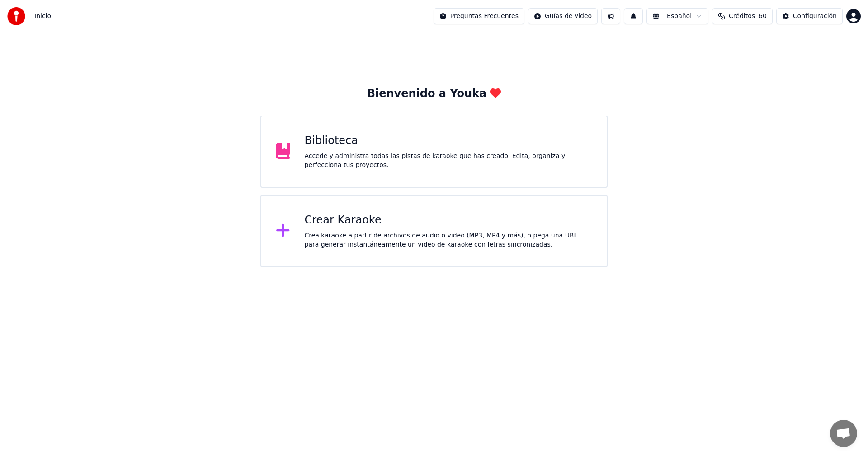  Describe the element at coordinates (762, 17) in the screenshot. I see `span: 60` at that location.